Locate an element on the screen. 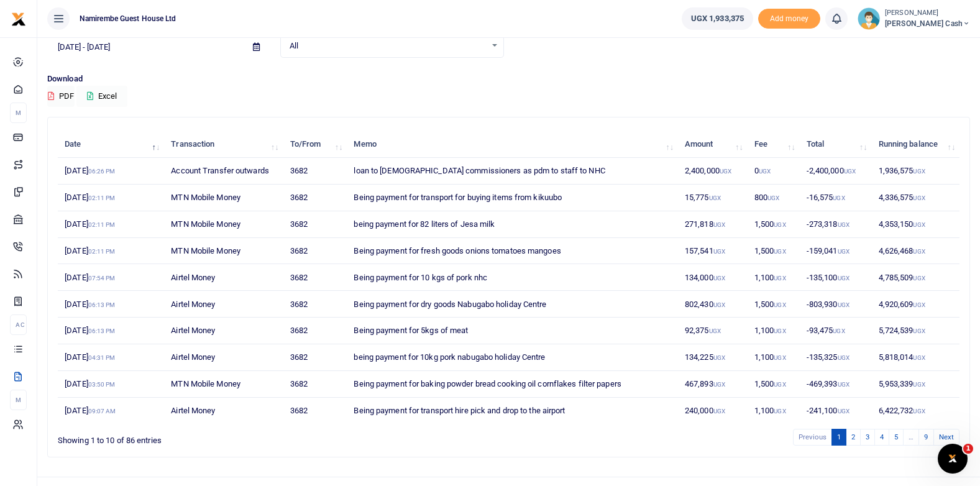 The width and height of the screenshot is (980, 486). td: 92,375 is located at coordinates (713, 331).